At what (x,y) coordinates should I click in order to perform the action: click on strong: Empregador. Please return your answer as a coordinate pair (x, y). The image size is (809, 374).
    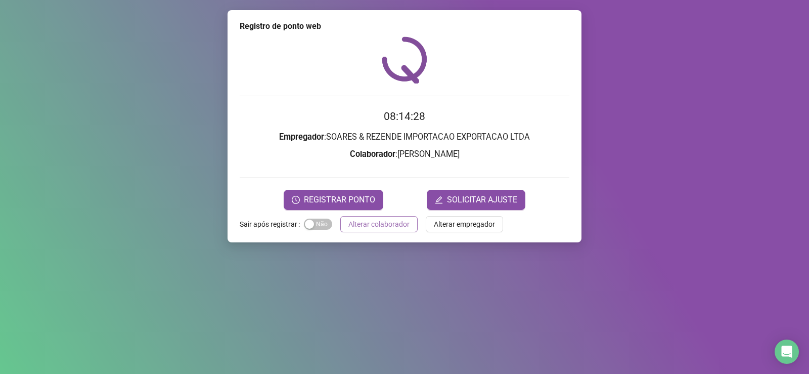
    Looking at the image, I should click on (301, 136).